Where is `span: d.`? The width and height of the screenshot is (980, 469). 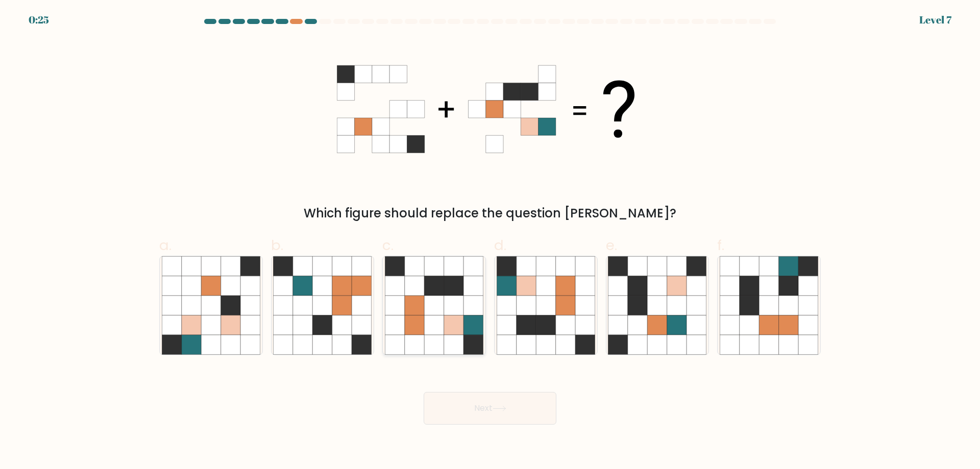
span: d. is located at coordinates (500, 245).